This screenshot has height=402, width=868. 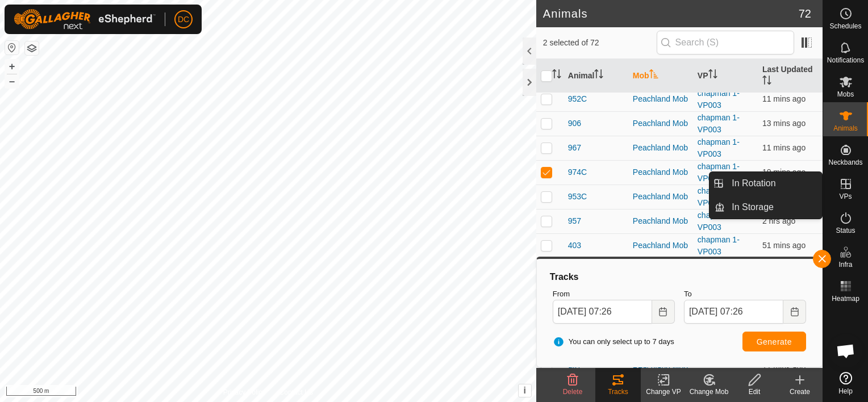 What do you see at coordinates (846, 351) in the screenshot?
I see `div: Open chat` at bounding box center [846, 351].